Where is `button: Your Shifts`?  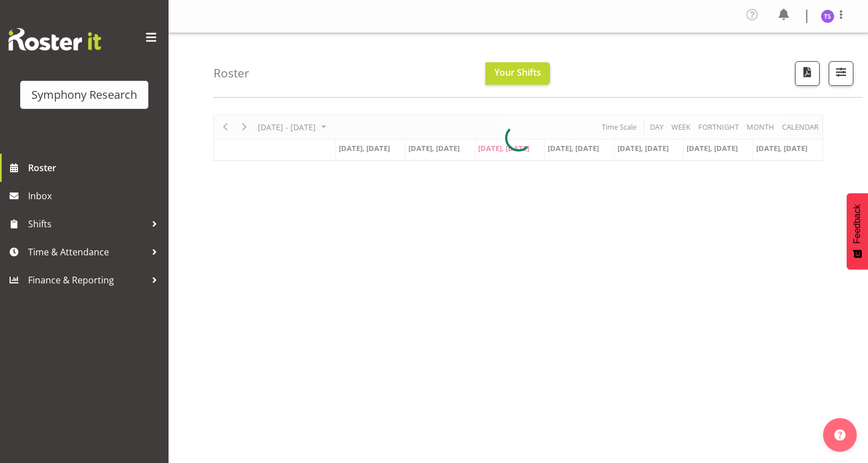
button: Your Shifts is located at coordinates (517, 73).